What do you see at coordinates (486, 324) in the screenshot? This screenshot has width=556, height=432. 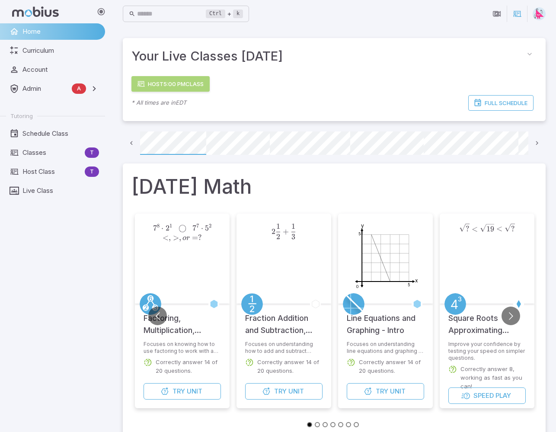 I see `h5: Square Roots Approximating Between Perfect Square Roots` at bounding box center [486, 324].